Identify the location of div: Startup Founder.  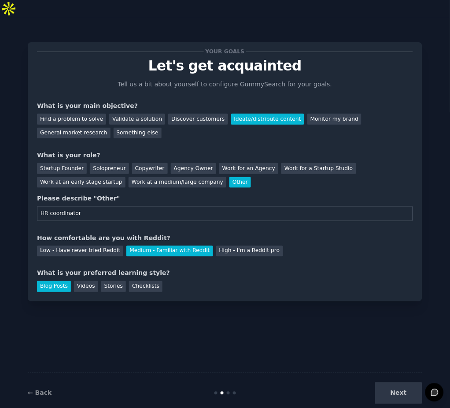
(62, 168).